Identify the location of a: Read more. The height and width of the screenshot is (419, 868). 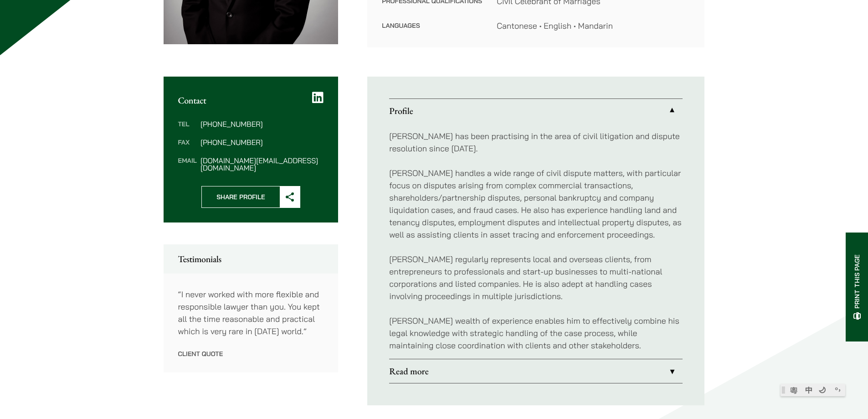
(536, 371).